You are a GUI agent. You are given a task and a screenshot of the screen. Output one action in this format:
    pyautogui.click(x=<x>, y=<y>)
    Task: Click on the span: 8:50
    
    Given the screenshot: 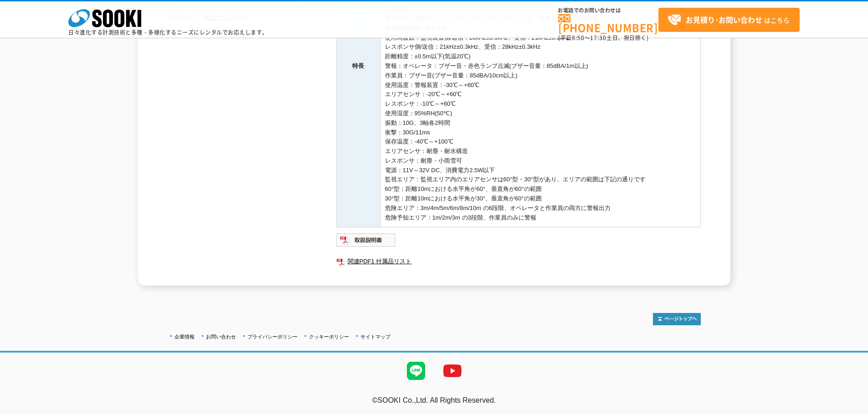 What is the action you would take?
    pyautogui.click(x=578, y=38)
    